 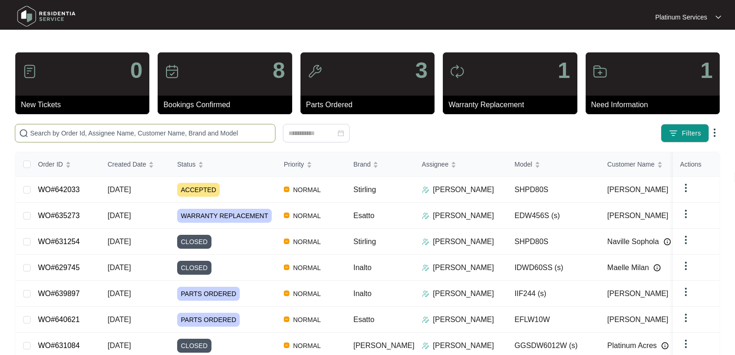 I want to click on td: IIF244 (s), so click(x=554, y=294).